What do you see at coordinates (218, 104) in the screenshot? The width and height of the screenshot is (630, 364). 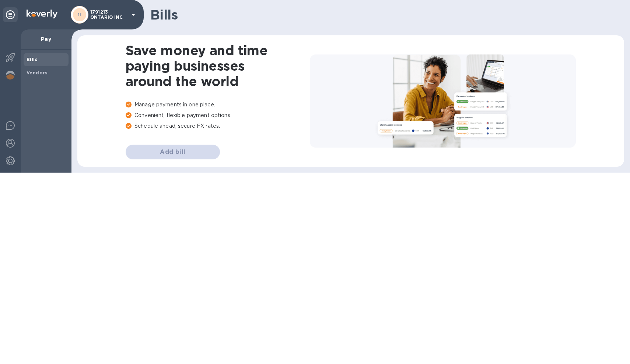 I see `p: Manage payments in one place.` at bounding box center [218, 104].